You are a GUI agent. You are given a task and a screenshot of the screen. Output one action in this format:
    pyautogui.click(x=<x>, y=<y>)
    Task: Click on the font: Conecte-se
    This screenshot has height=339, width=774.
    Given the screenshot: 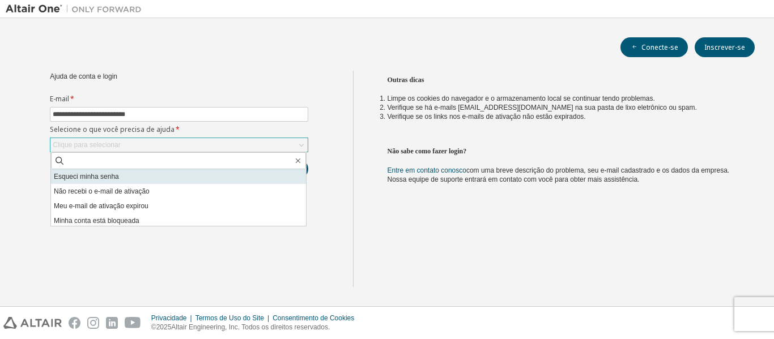 What is the action you would take?
    pyautogui.click(x=660, y=47)
    